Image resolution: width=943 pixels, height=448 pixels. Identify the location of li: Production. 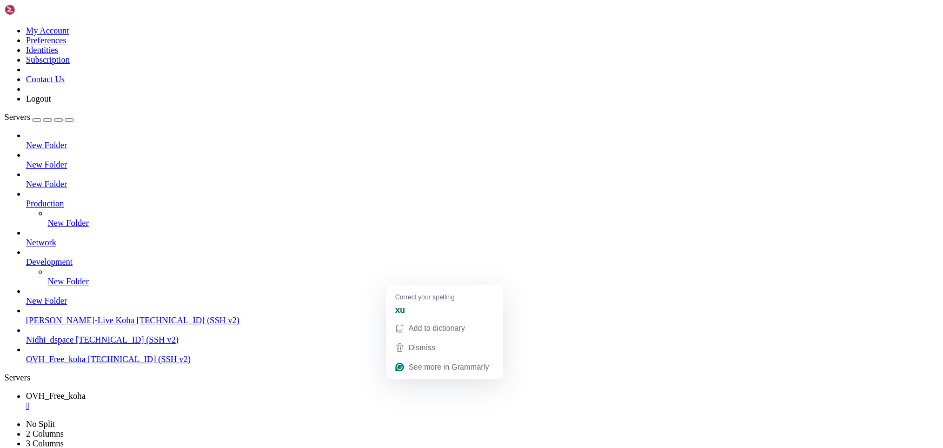
(482, 209).